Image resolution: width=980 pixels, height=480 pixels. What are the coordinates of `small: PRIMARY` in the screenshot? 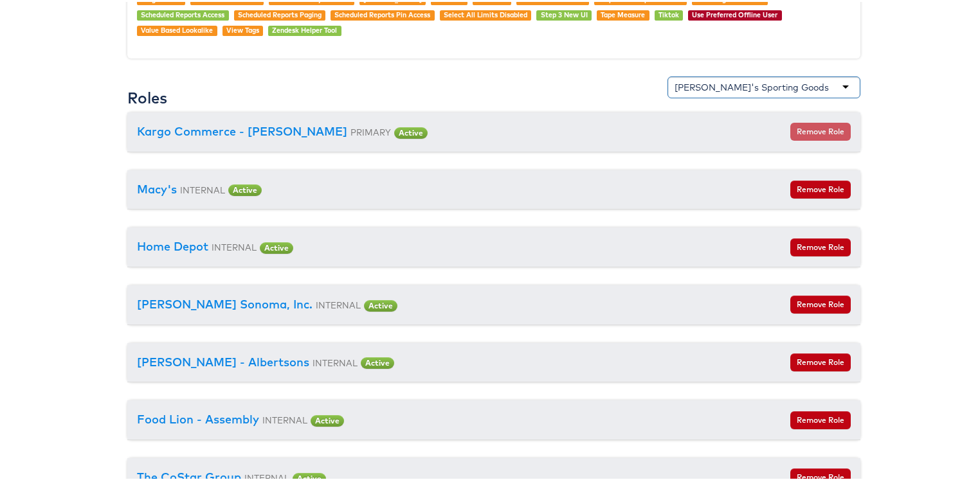 It's located at (370, 130).